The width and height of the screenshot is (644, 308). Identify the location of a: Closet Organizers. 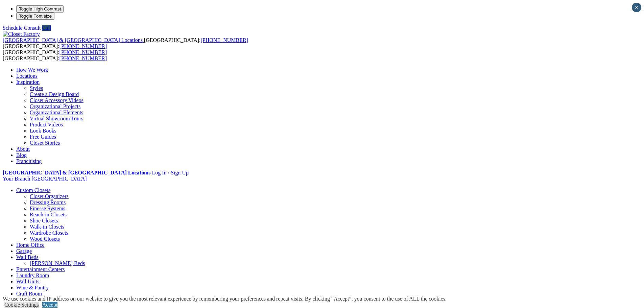
(49, 196).